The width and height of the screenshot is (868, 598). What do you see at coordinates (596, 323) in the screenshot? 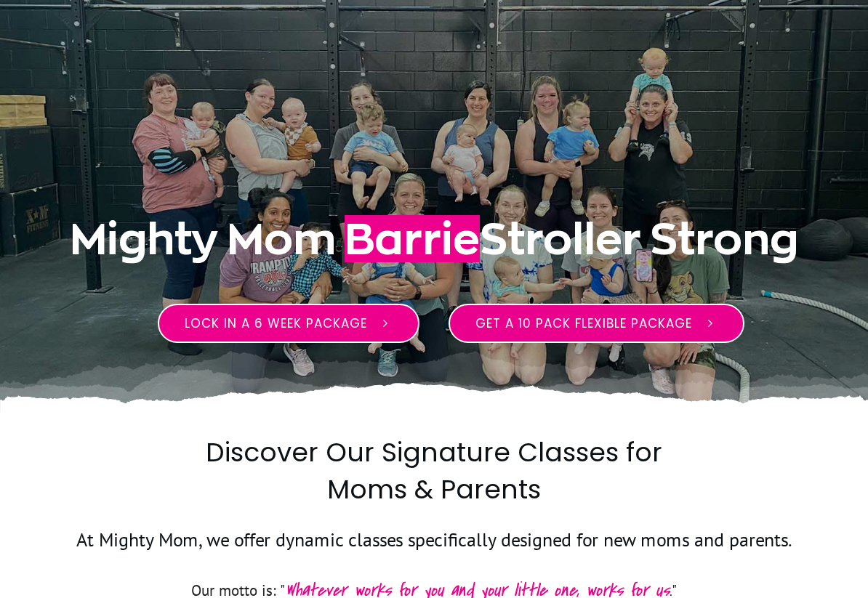
I see `a: Get a 10 pack flexible package` at bounding box center [596, 323].